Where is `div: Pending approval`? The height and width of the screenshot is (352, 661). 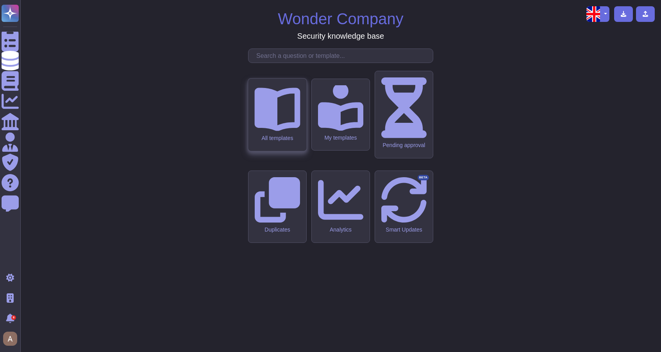
div: Pending approval is located at coordinates (404, 145).